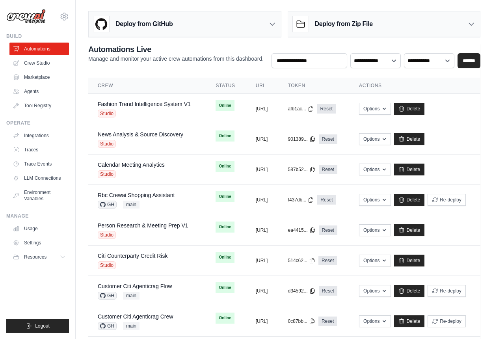 The width and height of the screenshot is (493, 339). Describe the element at coordinates (35, 257) in the screenshot. I see `span: Resources` at that location.